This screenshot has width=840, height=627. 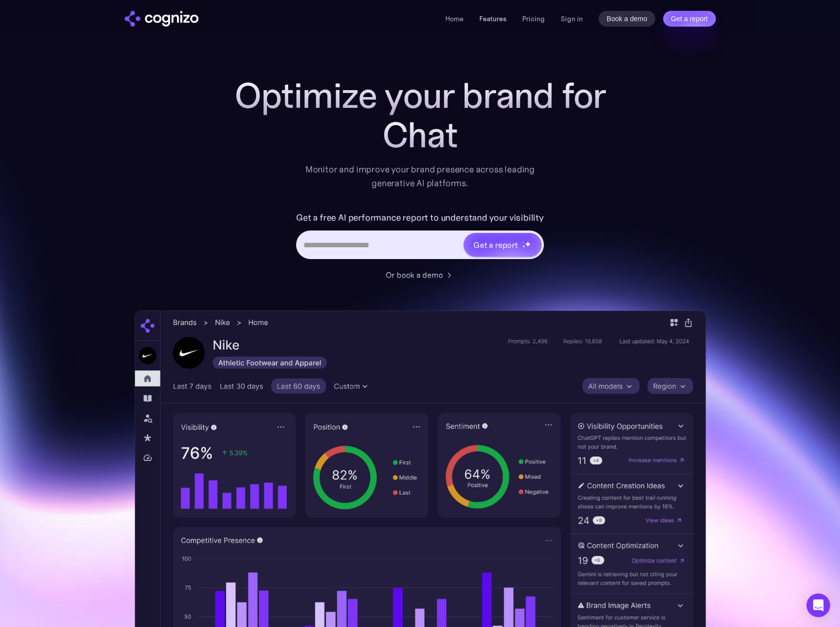 I want to click on div: Monitor and improve your brand presence across leading generative AI platforms., so click(x=420, y=176).